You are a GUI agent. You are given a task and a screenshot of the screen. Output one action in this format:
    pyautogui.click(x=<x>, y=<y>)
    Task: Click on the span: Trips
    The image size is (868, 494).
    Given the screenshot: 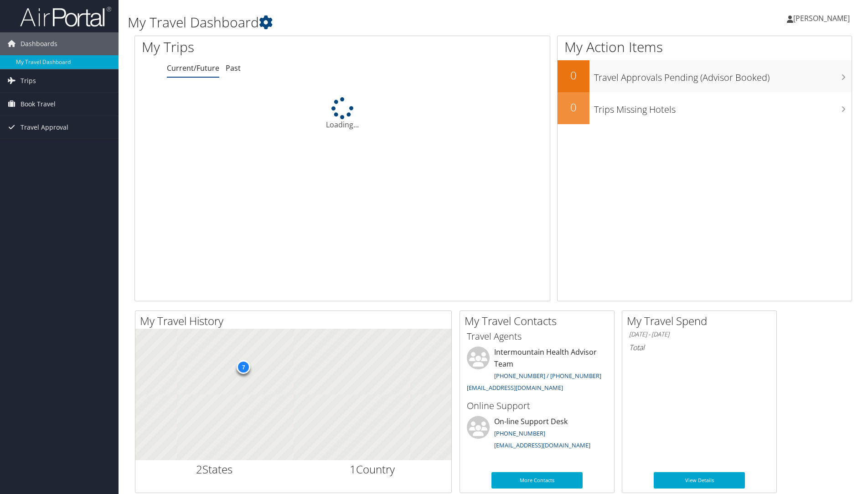 What is the action you would take?
    pyautogui.click(x=28, y=81)
    